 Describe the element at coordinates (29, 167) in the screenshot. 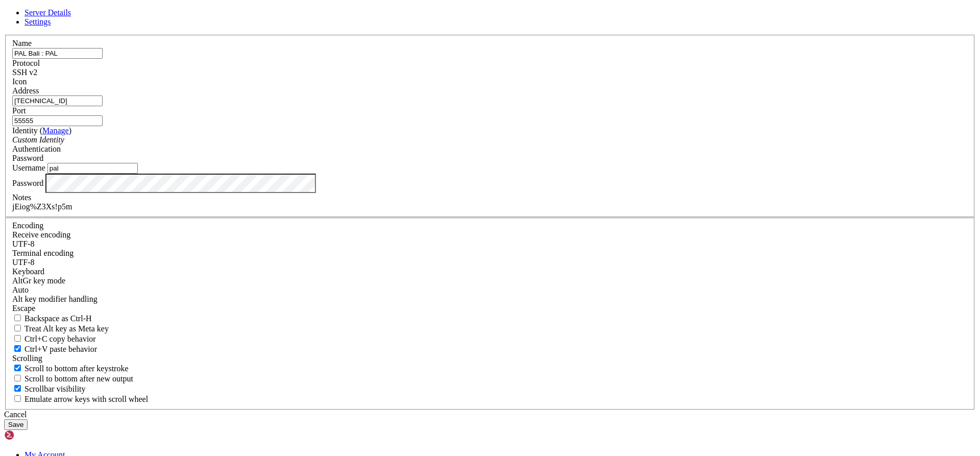

I see `label: Username` at that location.